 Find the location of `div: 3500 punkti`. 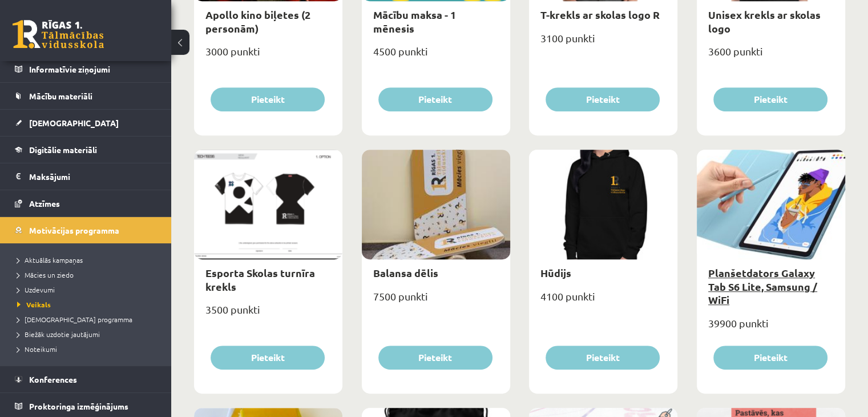

div: 3500 punkti is located at coordinates (268, 314).